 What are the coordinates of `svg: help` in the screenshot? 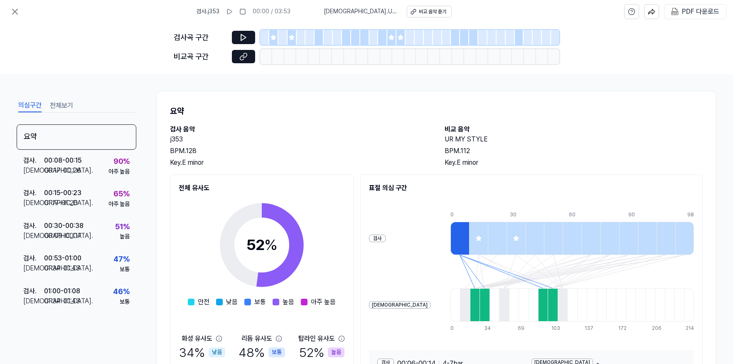 It's located at (632, 12).